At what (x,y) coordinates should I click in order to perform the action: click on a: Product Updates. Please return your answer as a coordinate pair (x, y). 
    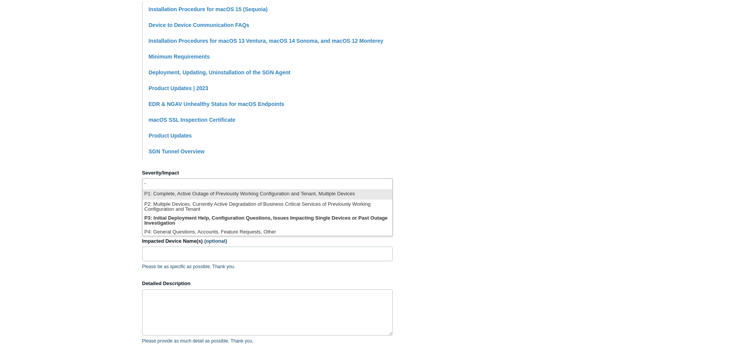
    Looking at the image, I should click on (170, 136).